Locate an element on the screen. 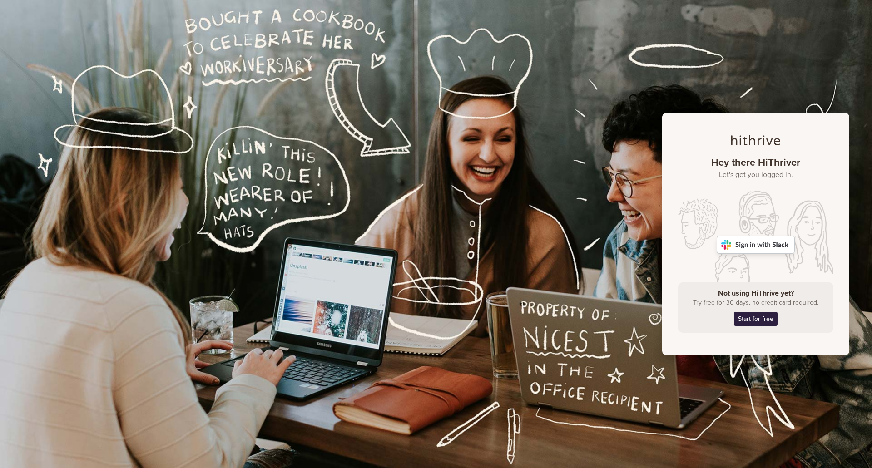  h4: Not using HiThrive yet? is located at coordinates (756, 293).